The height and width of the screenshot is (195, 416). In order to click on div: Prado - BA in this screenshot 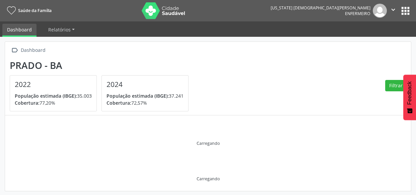, I will do `click(101, 65)`.